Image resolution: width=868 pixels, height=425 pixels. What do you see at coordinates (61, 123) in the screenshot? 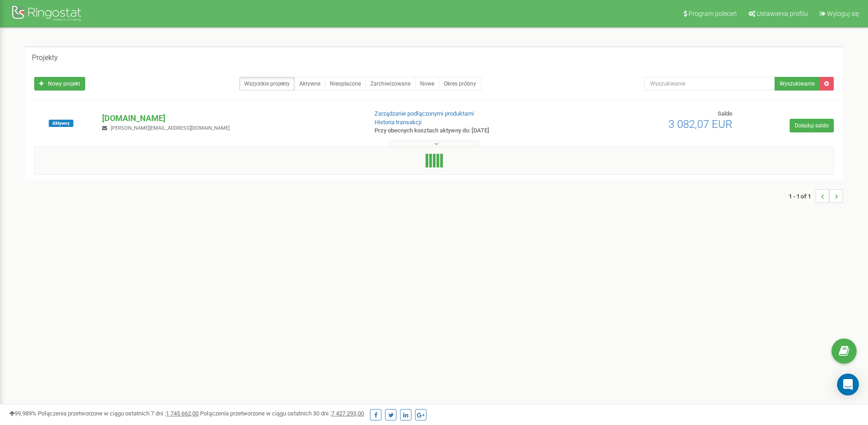
I see `span: Aktywny` at bounding box center [61, 123].